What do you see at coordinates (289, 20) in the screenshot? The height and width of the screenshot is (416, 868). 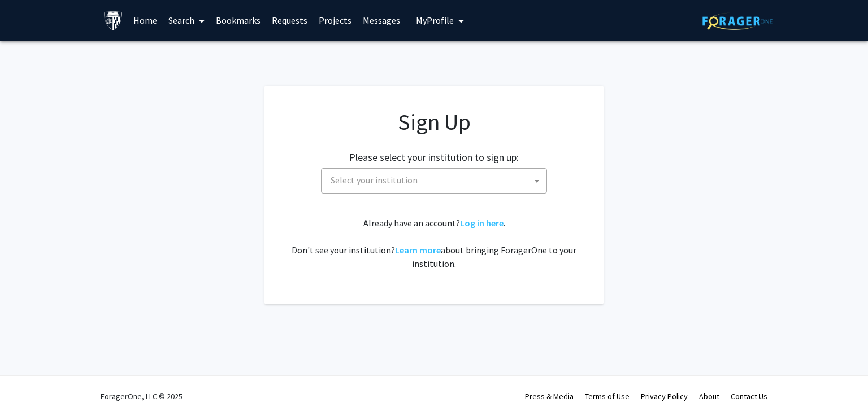 I see `a: Requests` at bounding box center [289, 20].